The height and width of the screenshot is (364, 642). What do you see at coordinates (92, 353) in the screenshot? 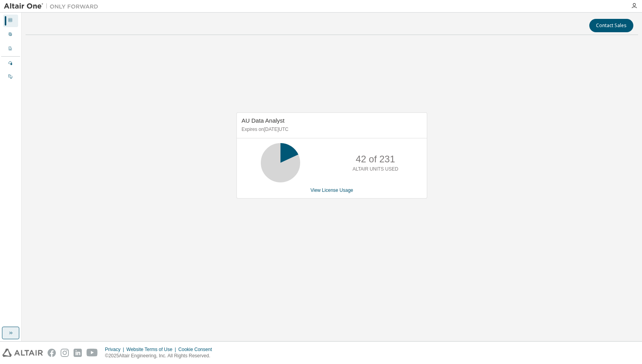
I see `img: youtube.svg` at bounding box center [92, 353].